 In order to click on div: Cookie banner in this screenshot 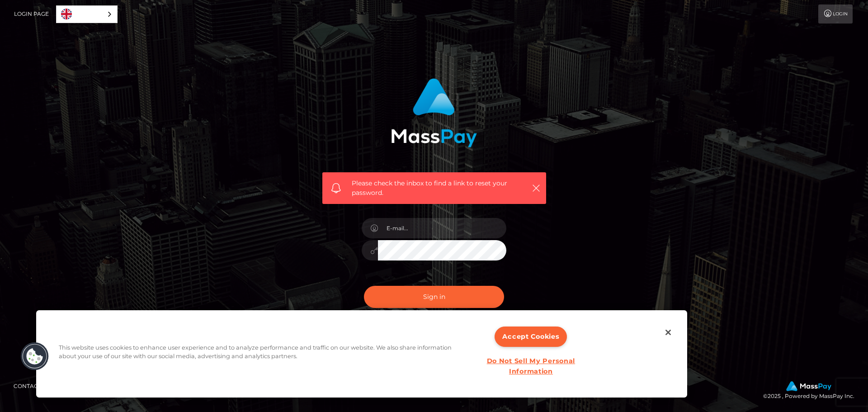, I will do `click(362, 354)`.